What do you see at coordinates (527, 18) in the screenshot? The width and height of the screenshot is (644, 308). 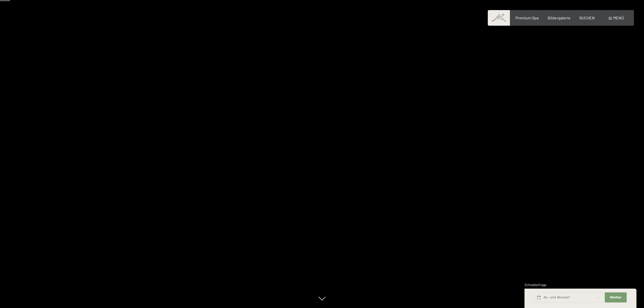 I see `a: Premium Spa` at bounding box center [527, 18].